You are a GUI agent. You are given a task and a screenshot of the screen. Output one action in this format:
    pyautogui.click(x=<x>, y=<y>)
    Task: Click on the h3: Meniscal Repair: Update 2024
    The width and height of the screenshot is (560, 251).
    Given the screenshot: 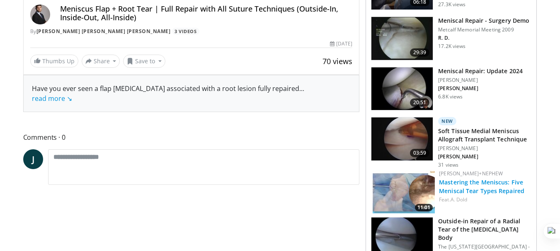 What is the action you would take?
    pyautogui.click(x=480, y=71)
    